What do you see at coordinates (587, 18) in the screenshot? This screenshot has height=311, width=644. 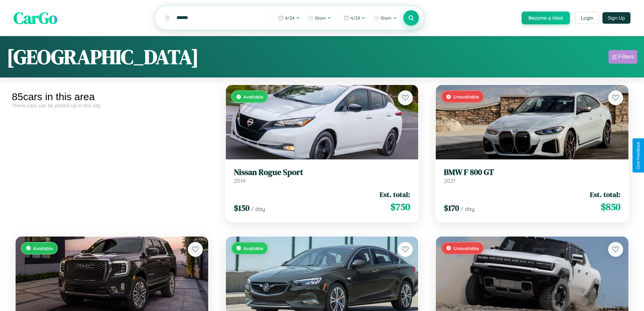 I see `button: Login` at bounding box center [587, 18].